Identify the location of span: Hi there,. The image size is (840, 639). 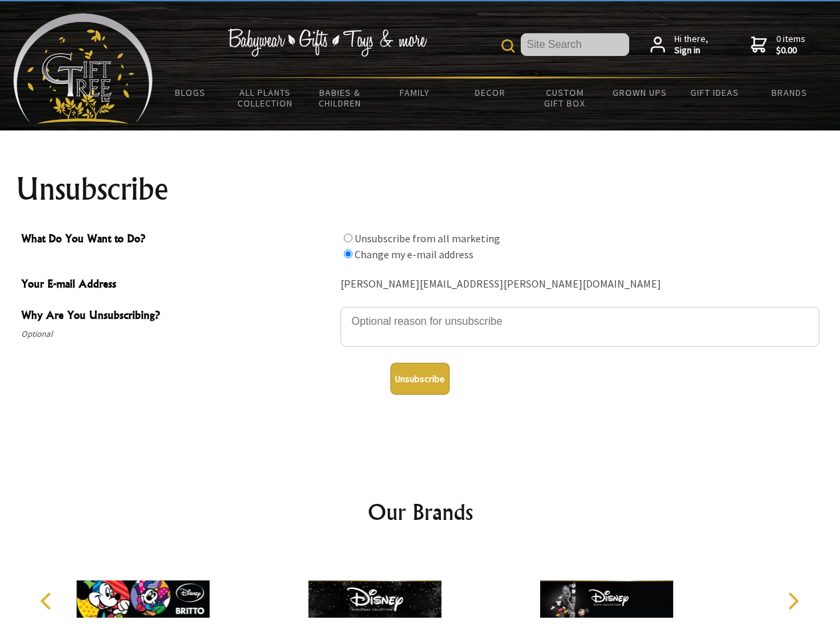
(691, 45).